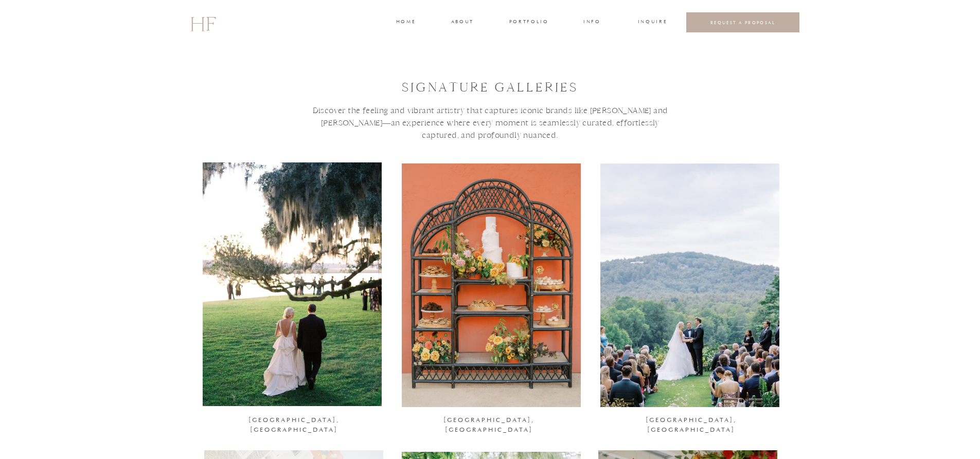 This screenshot has height=459, width=980. What do you see at coordinates (405, 23) in the screenshot?
I see `a: home` at bounding box center [405, 23].